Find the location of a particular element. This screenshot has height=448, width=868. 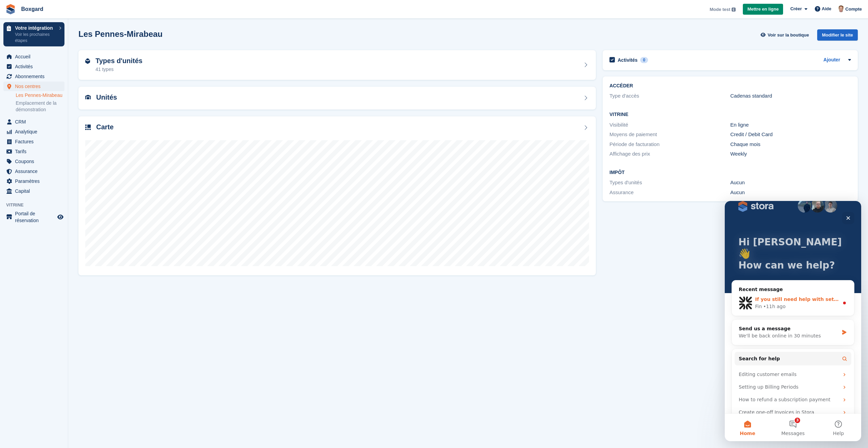

a: Boutique d'aperçu is located at coordinates (61, 217).